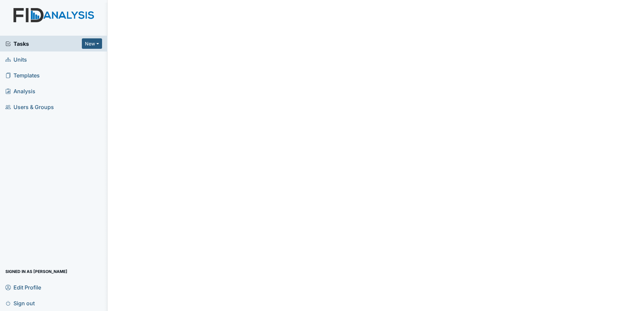 The image size is (644, 311). Describe the element at coordinates (92, 43) in the screenshot. I see `button: New` at that location.